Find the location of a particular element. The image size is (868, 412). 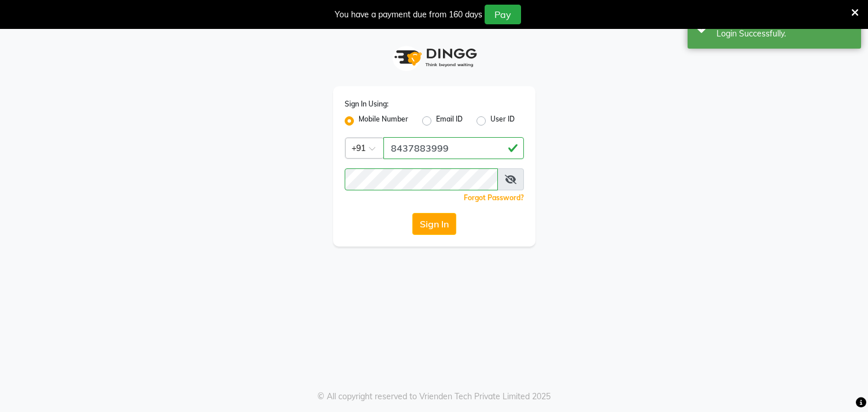

a: Forgot Password? is located at coordinates (494, 197).